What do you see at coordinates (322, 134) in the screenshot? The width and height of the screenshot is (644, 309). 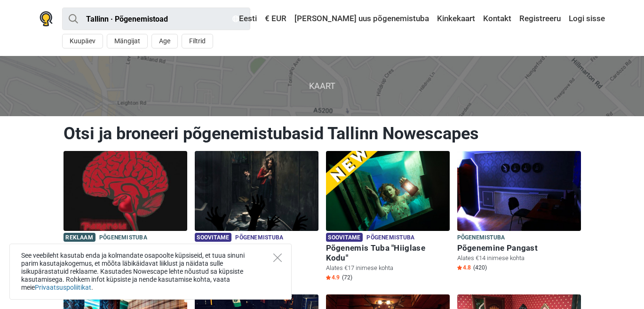 I see `h1: Otsi ja broneeri põgenemistubasid Tallinn Nowescapes` at bounding box center [322, 134].